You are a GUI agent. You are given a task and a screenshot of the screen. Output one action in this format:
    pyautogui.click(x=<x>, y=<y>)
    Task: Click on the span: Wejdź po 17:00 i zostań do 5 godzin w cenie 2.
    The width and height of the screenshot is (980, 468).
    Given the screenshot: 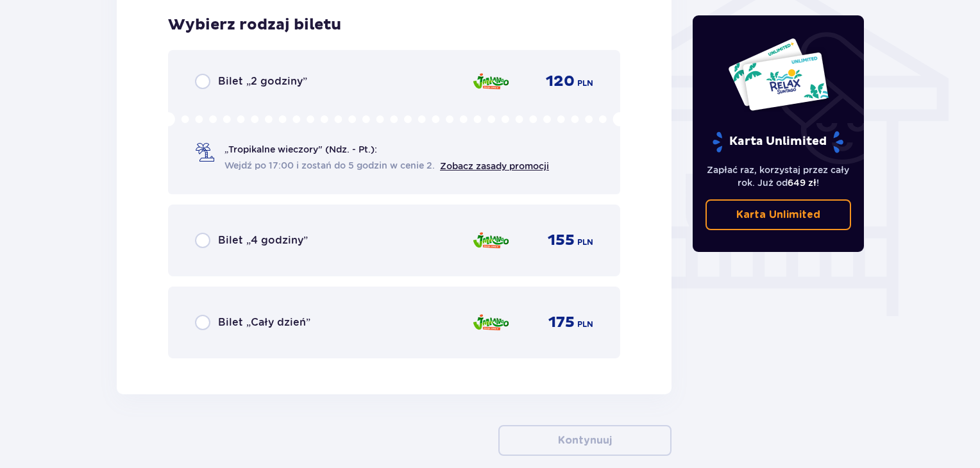 What is the action you would take?
    pyautogui.click(x=329, y=165)
    